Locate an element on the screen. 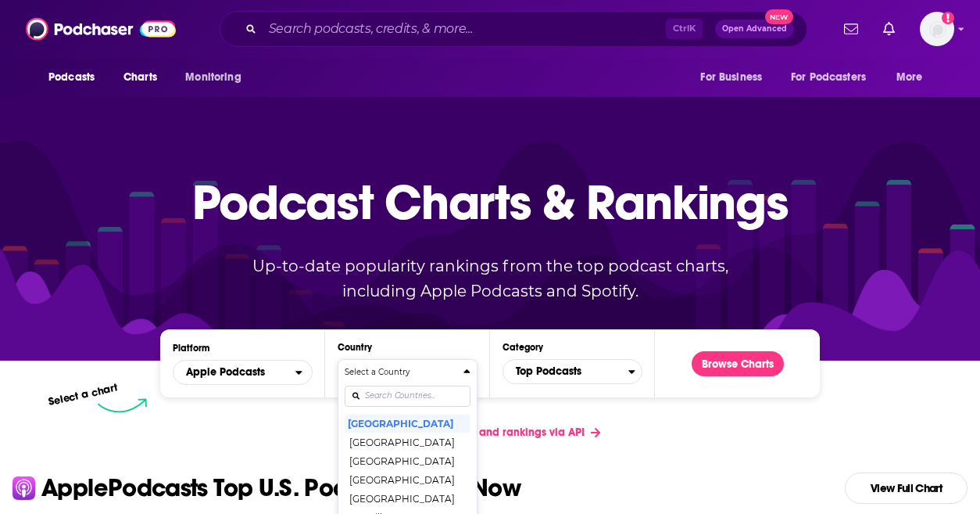 This screenshot has width=980, height=514. input: Search Countries... is located at coordinates (407, 396).